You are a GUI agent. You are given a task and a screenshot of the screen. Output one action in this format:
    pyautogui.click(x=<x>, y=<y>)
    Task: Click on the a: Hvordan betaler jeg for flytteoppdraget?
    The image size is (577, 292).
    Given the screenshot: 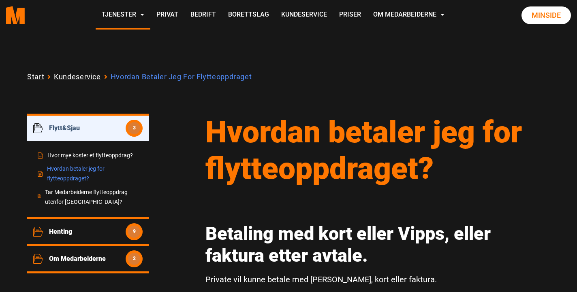 What is the action you would take?
    pyautogui.click(x=88, y=174)
    